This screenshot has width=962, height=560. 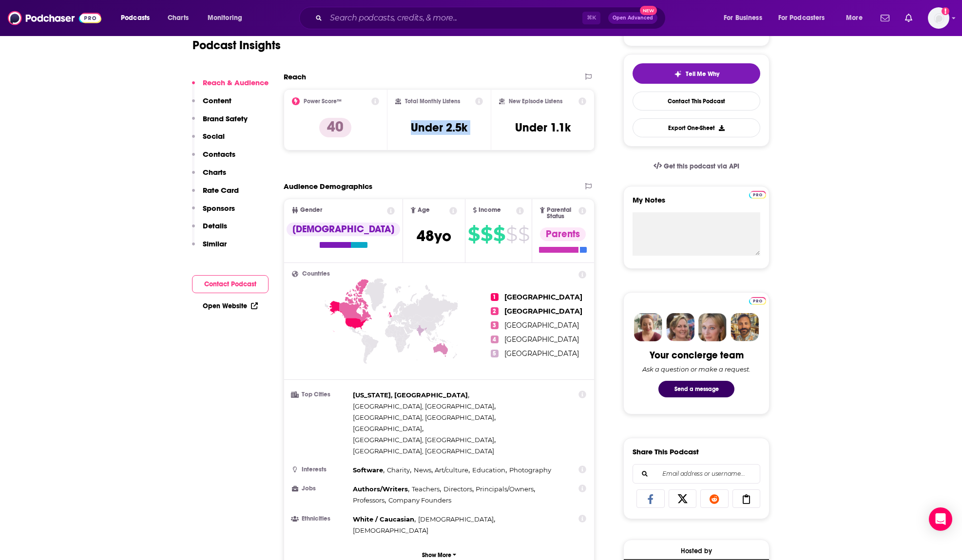 What do you see at coordinates (178, 18) in the screenshot?
I see `span: Charts` at bounding box center [178, 18].